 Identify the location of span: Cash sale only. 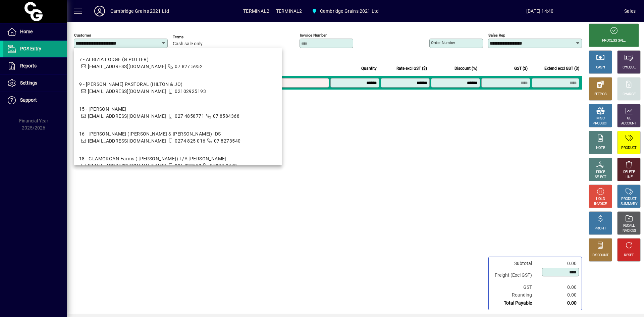
(187, 44).